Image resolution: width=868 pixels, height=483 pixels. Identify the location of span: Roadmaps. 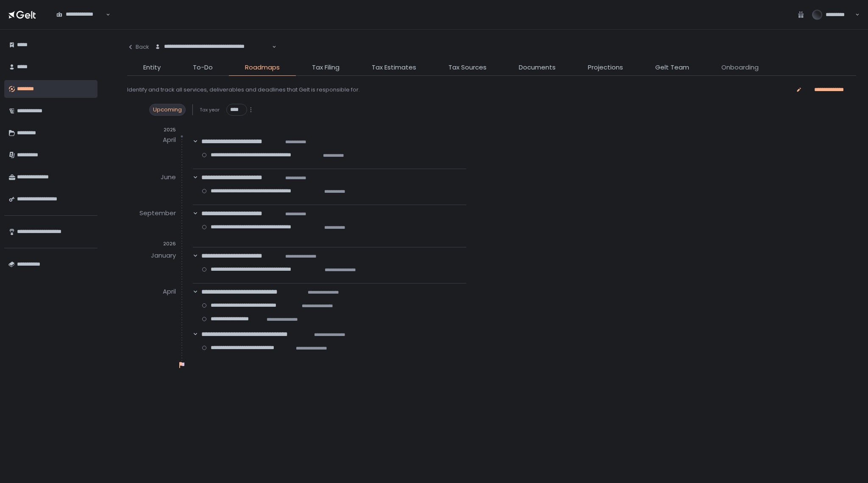
(262, 67).